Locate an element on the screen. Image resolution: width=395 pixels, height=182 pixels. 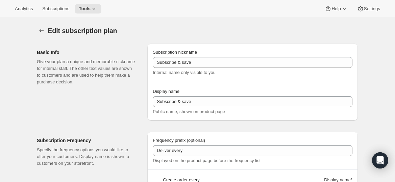
span: Settings is located at coordinates (372, 9).